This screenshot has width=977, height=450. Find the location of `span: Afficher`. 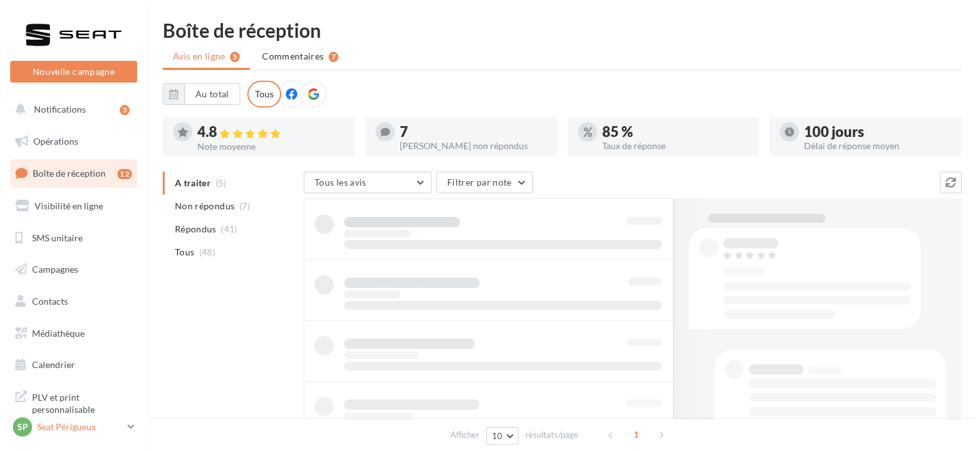

span: Afficher is located at coordinates (464, 435).